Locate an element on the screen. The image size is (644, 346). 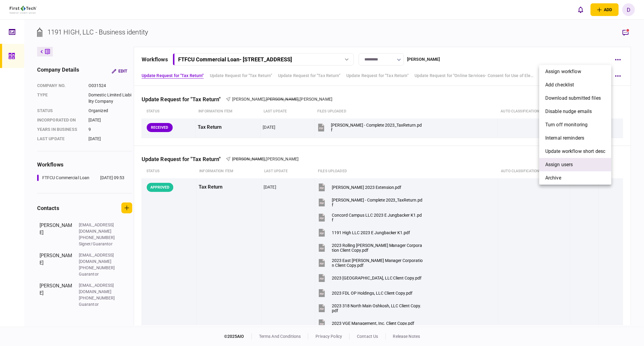
span: Turn off monitoring is located at coordinates (566, 125).